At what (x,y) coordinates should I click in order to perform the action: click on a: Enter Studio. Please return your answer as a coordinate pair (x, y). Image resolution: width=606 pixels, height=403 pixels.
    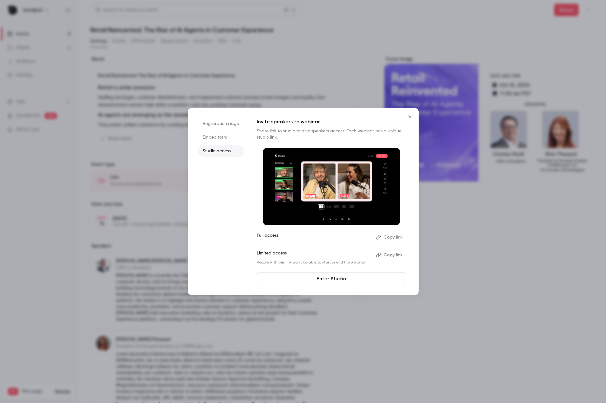
    Looking at the image, I should click on (332, 279).